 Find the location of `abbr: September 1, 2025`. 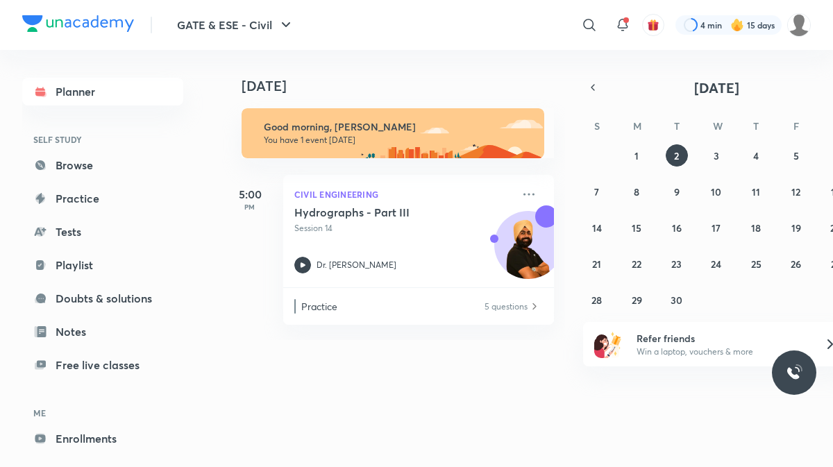

abbr: September 1, 2025 is located at coordinates (636, 155).